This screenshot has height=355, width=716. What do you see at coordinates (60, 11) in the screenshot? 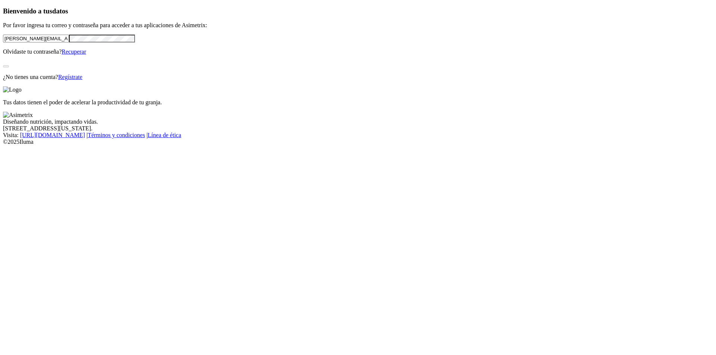
I see `span: datos` at bounding box center [60, 11].